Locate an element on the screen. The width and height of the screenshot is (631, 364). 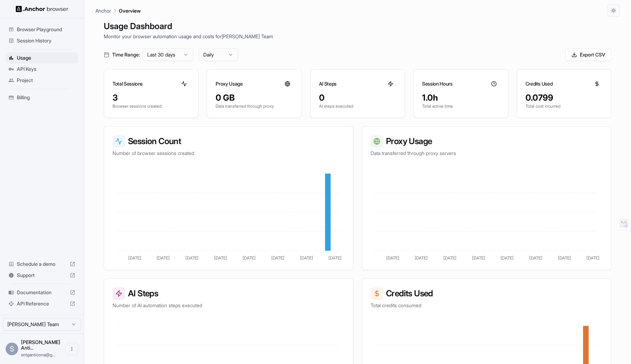
p: AI steps executed is located at coordinates (358, 106).